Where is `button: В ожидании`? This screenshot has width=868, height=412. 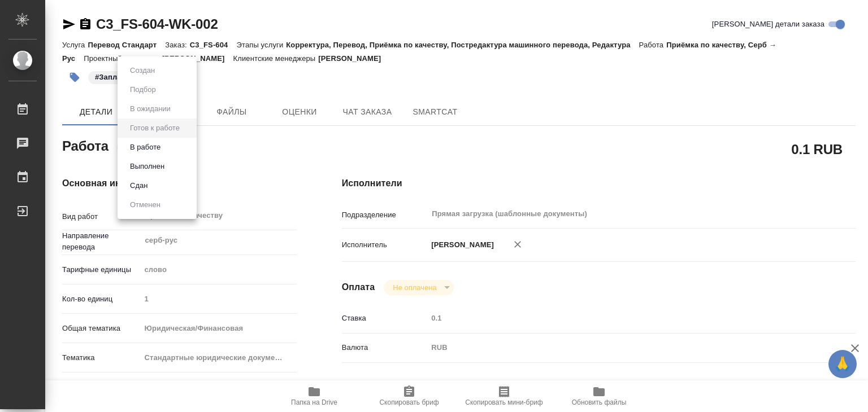
button: В ожидании is located at coordinates (150, 109).